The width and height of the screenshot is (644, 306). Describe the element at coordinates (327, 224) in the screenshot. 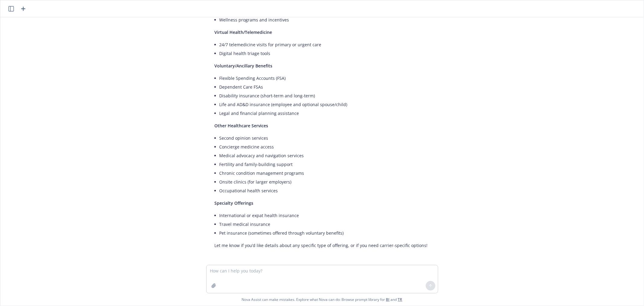

I see `li: Travel medical insurance` at that location.